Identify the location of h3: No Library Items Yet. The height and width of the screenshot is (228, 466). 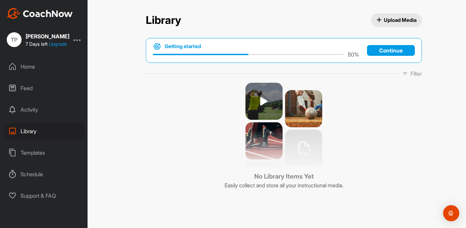
(284, 177).